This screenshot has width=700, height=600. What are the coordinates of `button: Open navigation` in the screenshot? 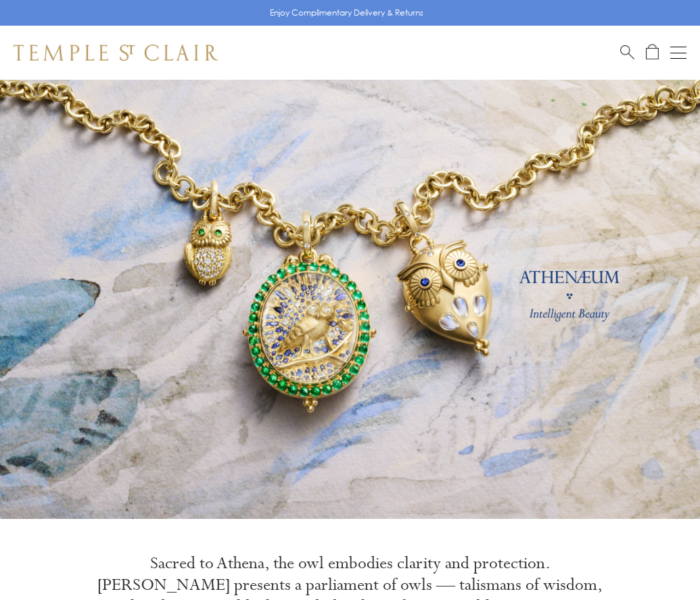 It's located at (678, 53).